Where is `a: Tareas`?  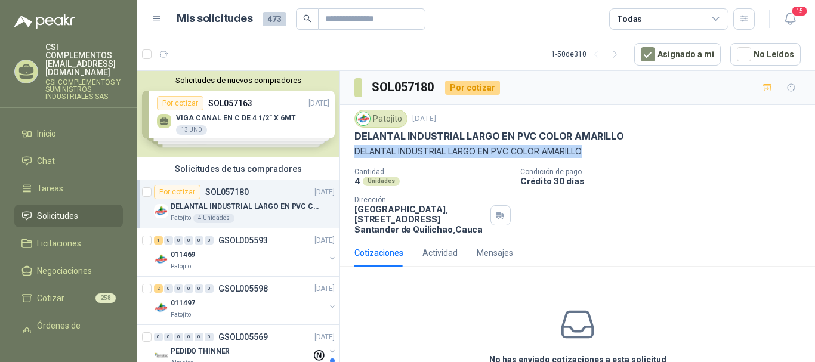 a: Tareas is located at coordinates (69, 189).